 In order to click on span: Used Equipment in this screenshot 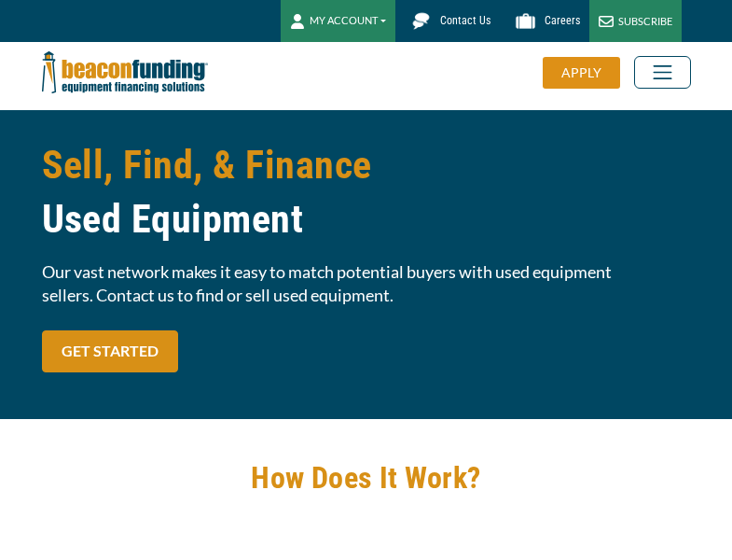, I will do `click(366, 219)`.